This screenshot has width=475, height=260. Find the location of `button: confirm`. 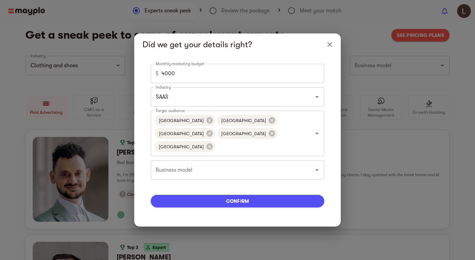

button: confirm is located at coordinates (238, 201).